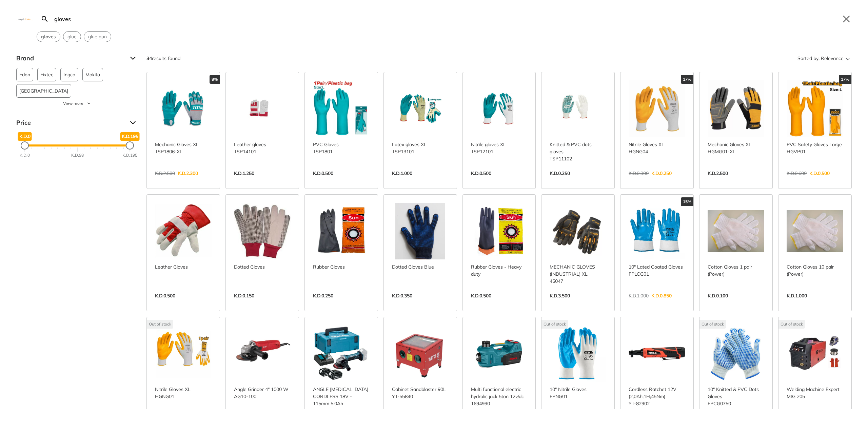 This screenshot has width=868, height=431. Describe the element at coordinates (97, 37) in the screenshot. I see `span: glue gun` at that location.